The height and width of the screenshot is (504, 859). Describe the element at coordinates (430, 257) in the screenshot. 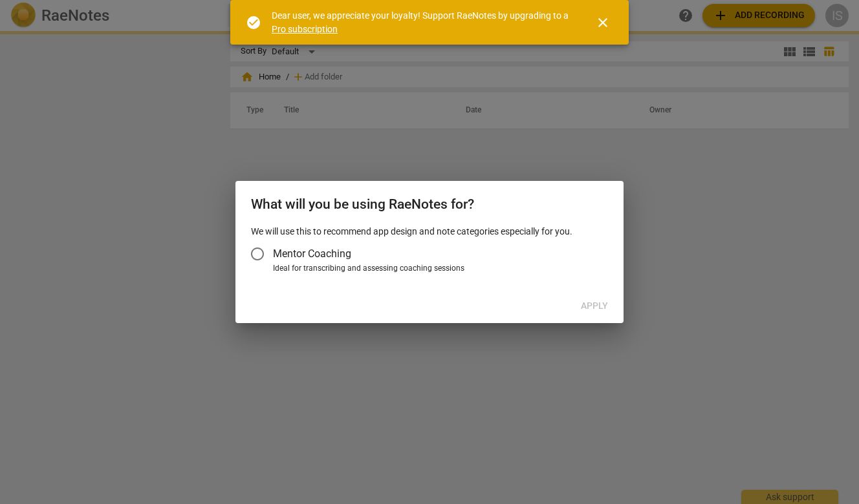

I see `div: Account type` at that location.